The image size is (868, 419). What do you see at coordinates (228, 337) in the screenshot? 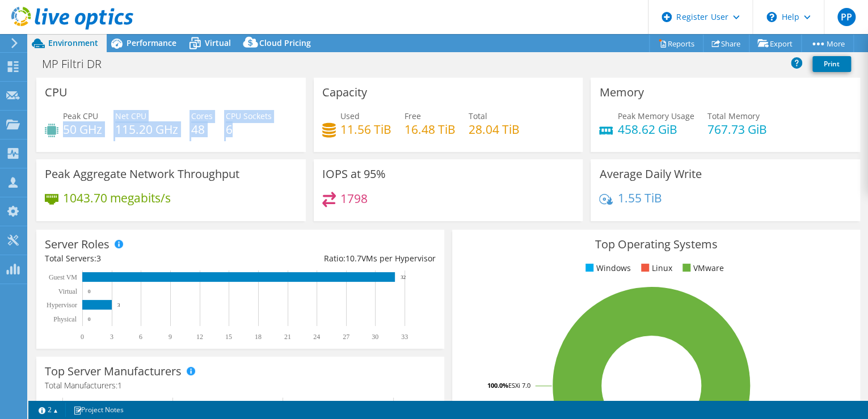
I see `text: 15` at bounding box center [228, 337].